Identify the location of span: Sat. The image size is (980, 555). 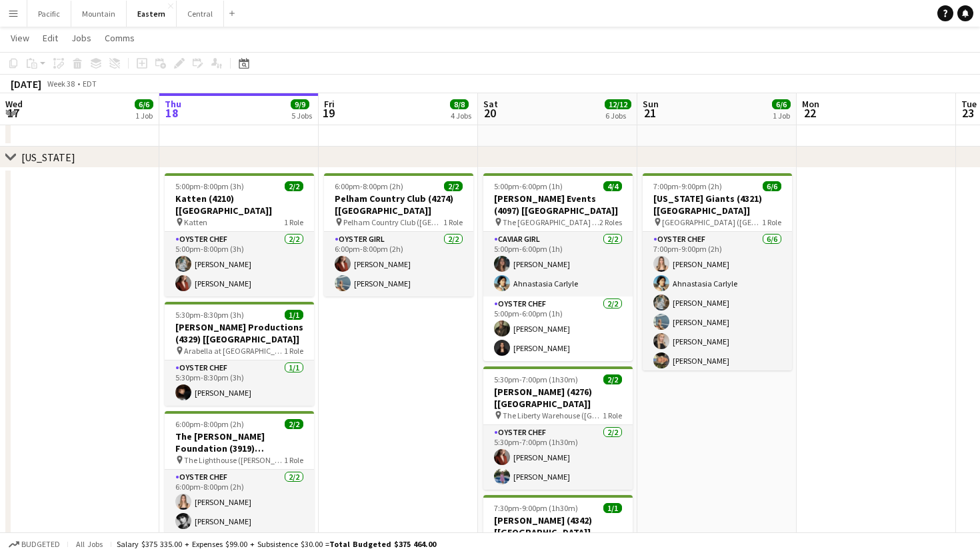
(490, 104).